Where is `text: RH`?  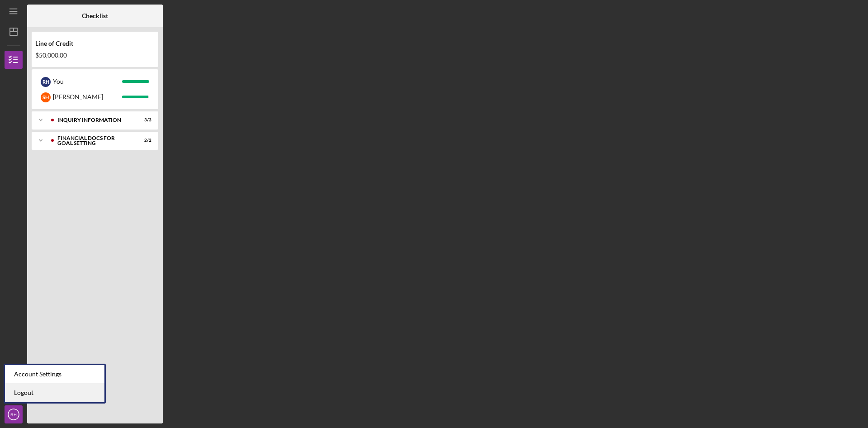 text: RH is located at coordinates (14, 414).